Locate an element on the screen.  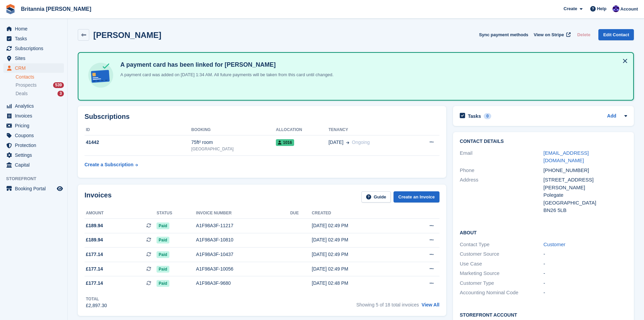
div: Total is located at coordinates (97, 299).